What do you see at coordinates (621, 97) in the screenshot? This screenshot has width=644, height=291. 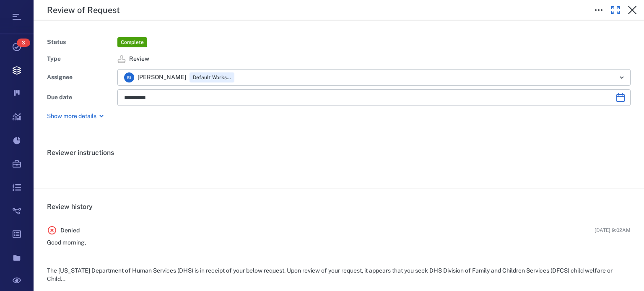 I see `button: Choose date, selected date is Aug 21, 2025` at bounding box center [621, 97].